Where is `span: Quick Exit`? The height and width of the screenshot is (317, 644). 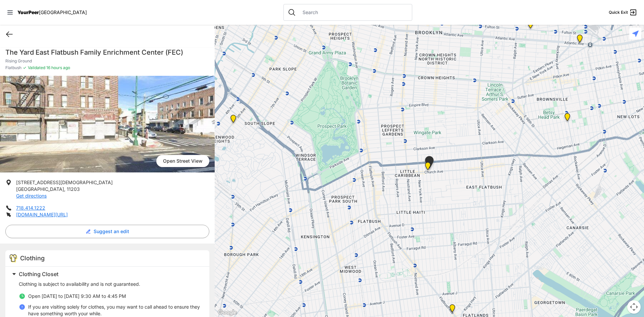
span: Quick Exit is located at coordinates (618, 12).